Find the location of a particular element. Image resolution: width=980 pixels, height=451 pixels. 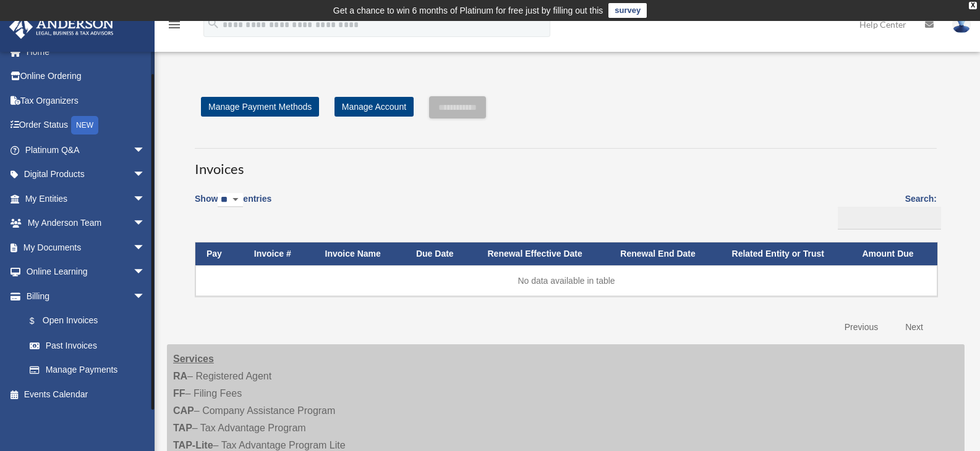

td: No data available in table is located at coordinates (566, 281).